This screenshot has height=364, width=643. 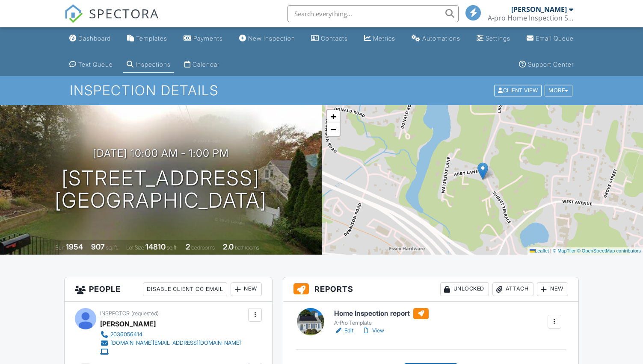 What do you see at coordinates (206, 65) in the screenshot?
I see `div: Calendar` at bounding box center [206, 65].